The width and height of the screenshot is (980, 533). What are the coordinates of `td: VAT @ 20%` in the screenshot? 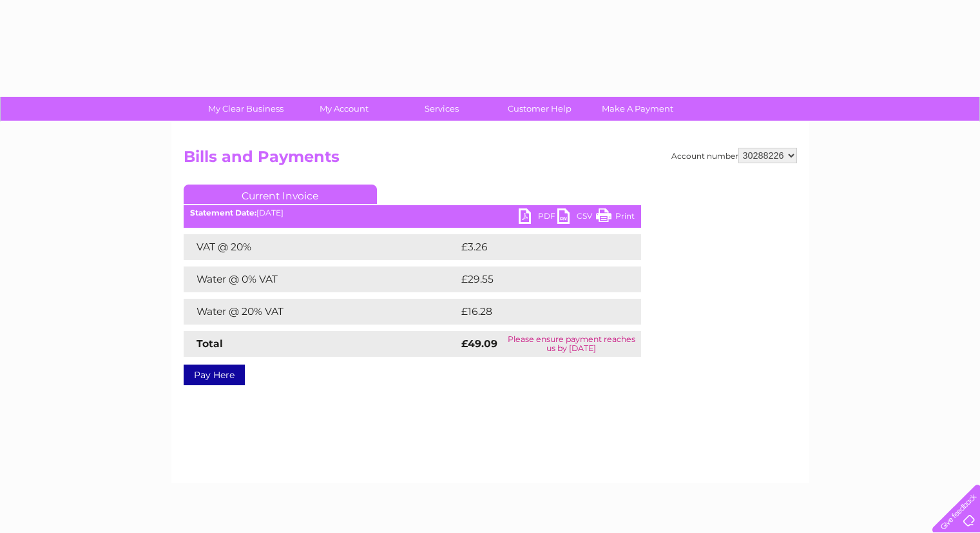 It's located at (321, 247).